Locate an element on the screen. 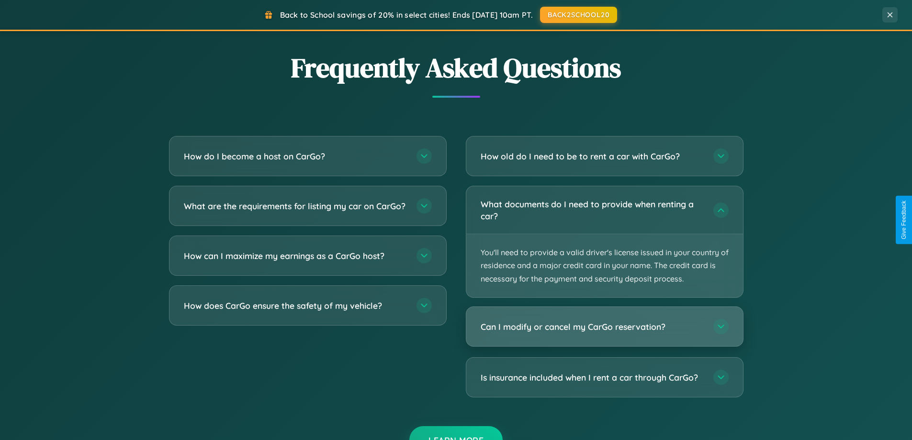 The height and width of the screenshot is (440, 912). h2: Frequently Asked Questions is located at coordinates (456, 67).